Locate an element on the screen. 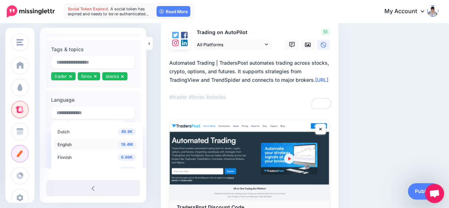 The width and height of the screenshot is (449, 208). span: Social Token Expired. is located at coordinates (88, 9).